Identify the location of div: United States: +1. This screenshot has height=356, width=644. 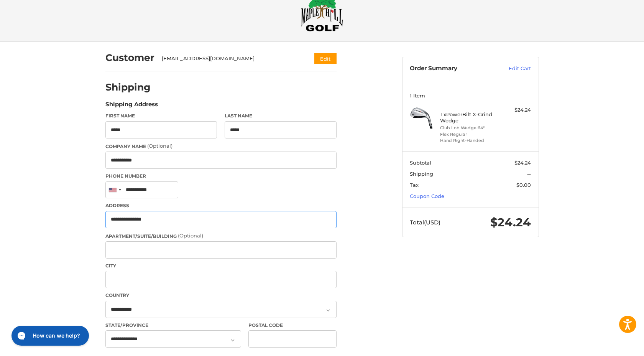
(115, 190).